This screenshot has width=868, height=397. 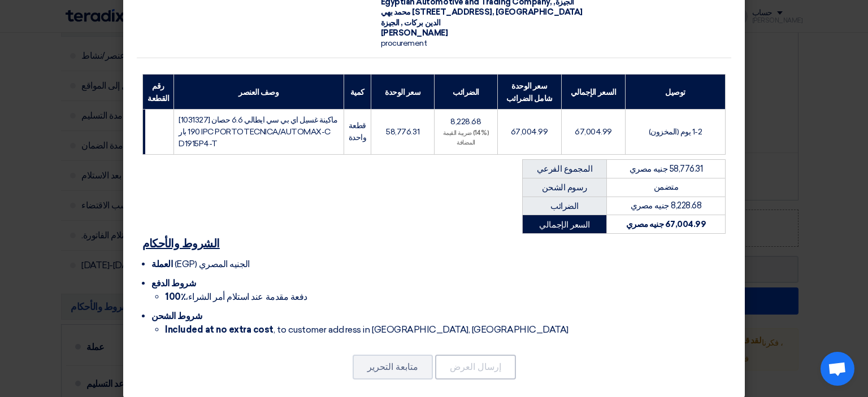 I want to click on font: 67,004.99 جنيه مصري, so click(x=666, y=224).